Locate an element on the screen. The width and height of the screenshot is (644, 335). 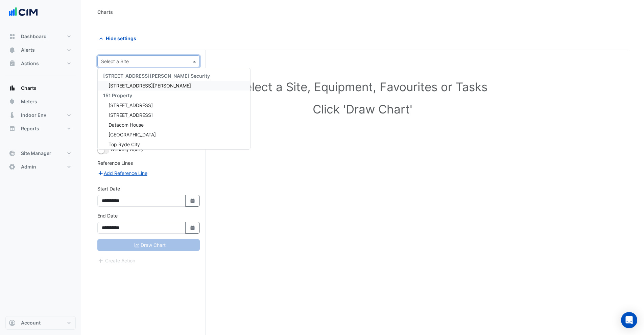
div: Charts is located at coordinates (105, 12).